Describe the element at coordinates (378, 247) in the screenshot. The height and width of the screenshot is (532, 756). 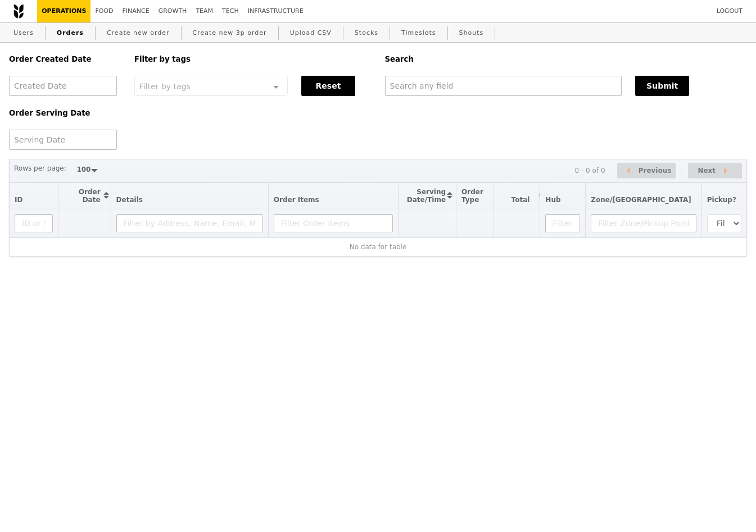
I see `div: No data for table` at that location.